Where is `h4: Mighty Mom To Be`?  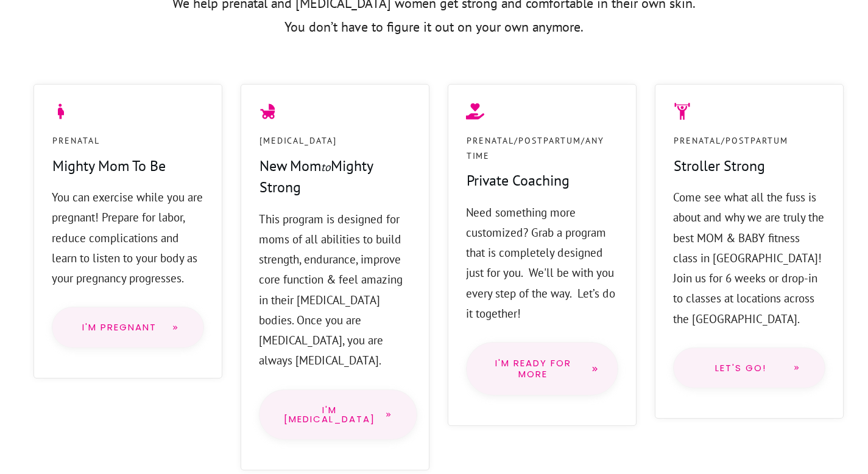 h4: Mighty Mom To Be is located at coordinates (109, 172).